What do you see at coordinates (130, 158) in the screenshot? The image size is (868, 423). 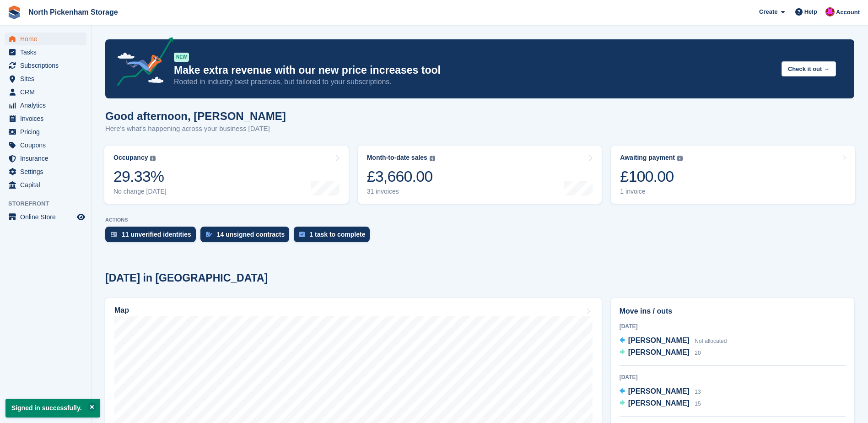 I see `div: Occupancy` at bounding box center [130, 158].